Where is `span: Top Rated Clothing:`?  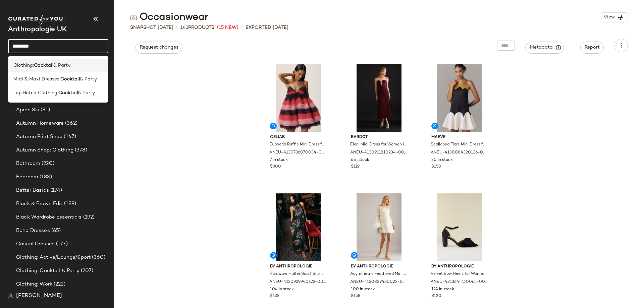 span: Top Rated Clothing: is located at coordinates (36, 93).